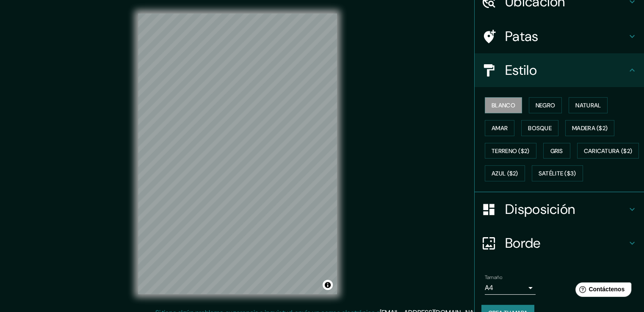 This screenshot has height=312, width=644. Describe the element at coordinates (500, 128) in the screenshot. I see `font: Amar` at that location.